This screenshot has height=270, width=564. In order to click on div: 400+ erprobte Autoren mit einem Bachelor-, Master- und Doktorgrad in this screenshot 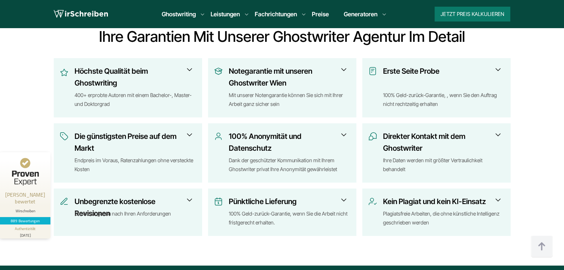, I will do `click(135, 100)`.